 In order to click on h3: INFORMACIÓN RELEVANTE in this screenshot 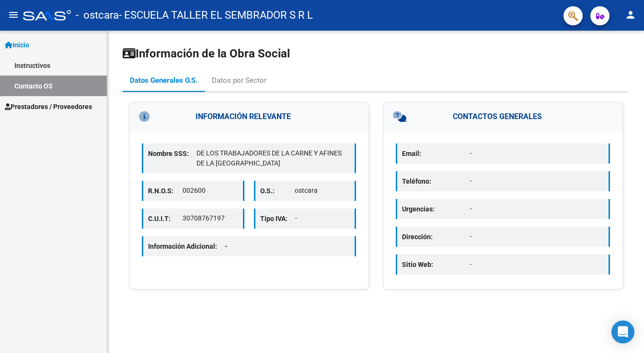, I will do `click(249, 117)`.